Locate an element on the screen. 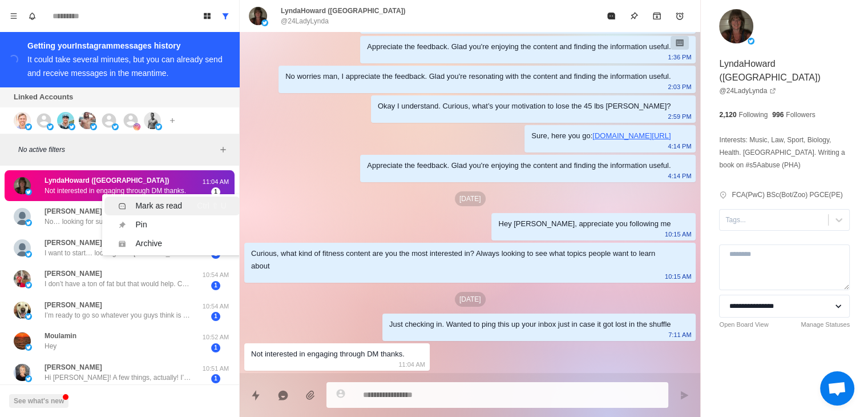 This screenshot has height=417, width=868. p: 996 is located at coordinates (777, 115).